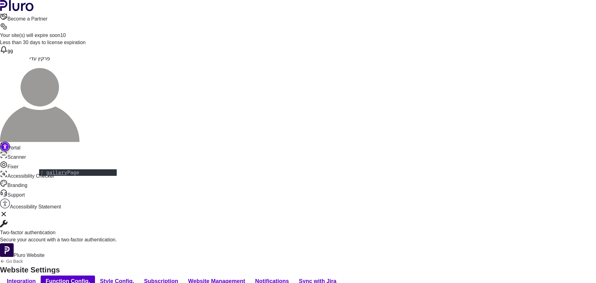 This screenshot has width=596, height=283. I want to click on span: 99, so click(10, 52).